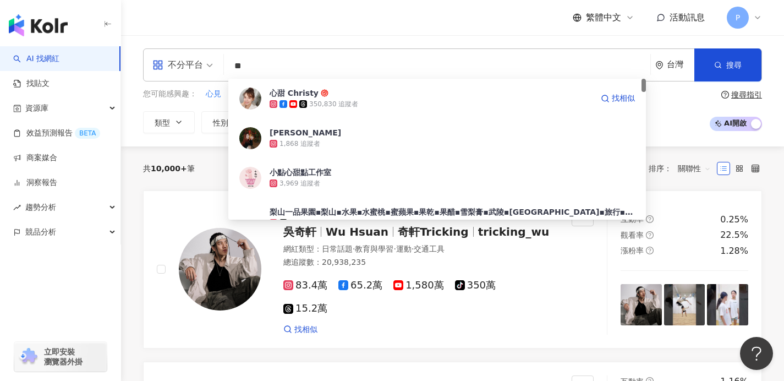  What do you see at coordinates (361, 285) in the screenshot?
I see `span: 65.2萬` at bounding box center [361, 285].